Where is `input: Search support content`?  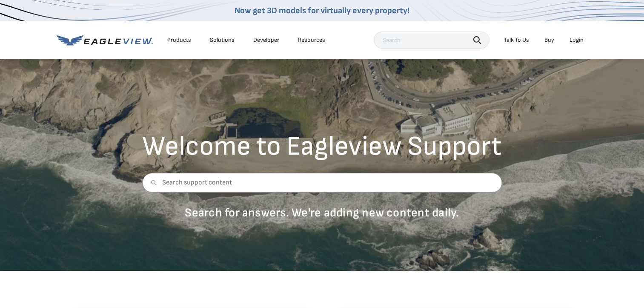 input: Search support content is located at coordinates (322, 183).